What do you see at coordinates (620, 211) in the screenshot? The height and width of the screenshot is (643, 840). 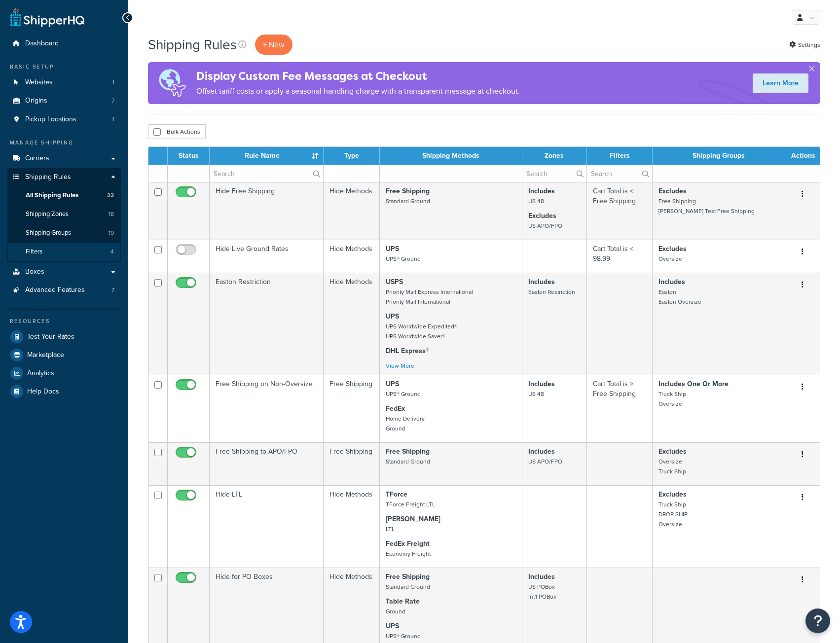 I see `td: Cart Total is < Free Shipping` at bounding box center [620, 211].